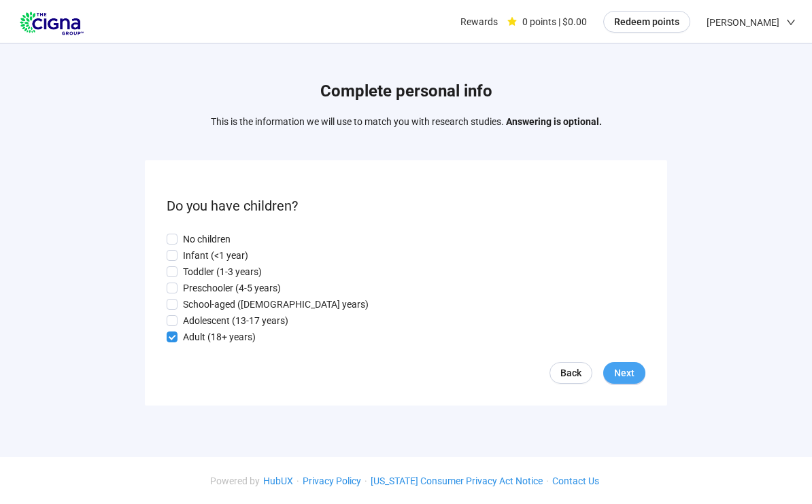 This screenshot has width=812, height=504. What do you see at coordinates (570, 374) in the screenshot?
I see `span: Back` at bounding box center [570, 374].